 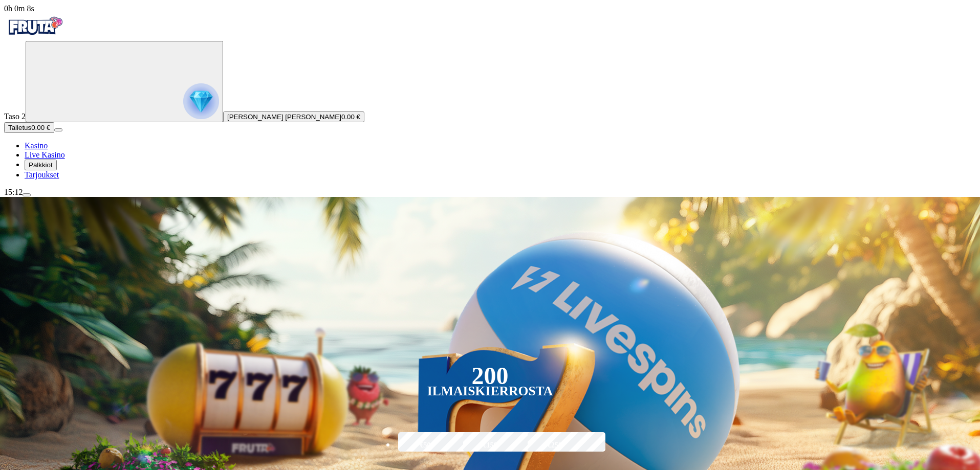 What do you see at coordinates (490, 376) in the screenshot?
I see `div: 200` at bounding box center [490, 376].